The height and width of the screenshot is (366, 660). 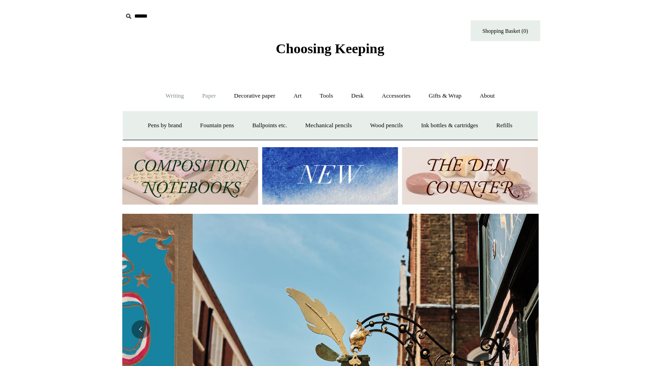 What do you see at coordinates (217, 125) in the screenshot?
I see `a: Fountain pens` at bounding box center [217, 125].